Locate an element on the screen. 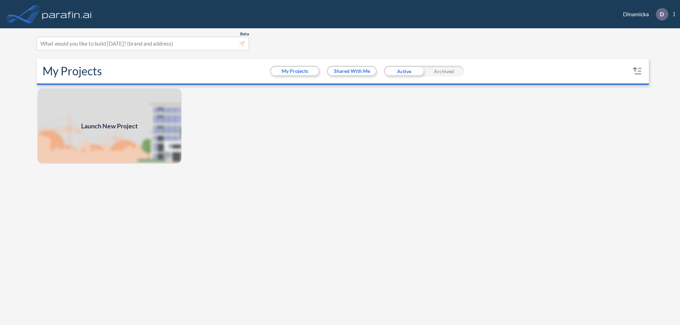  div: Dinamicka is located at coordinates (644, 14).